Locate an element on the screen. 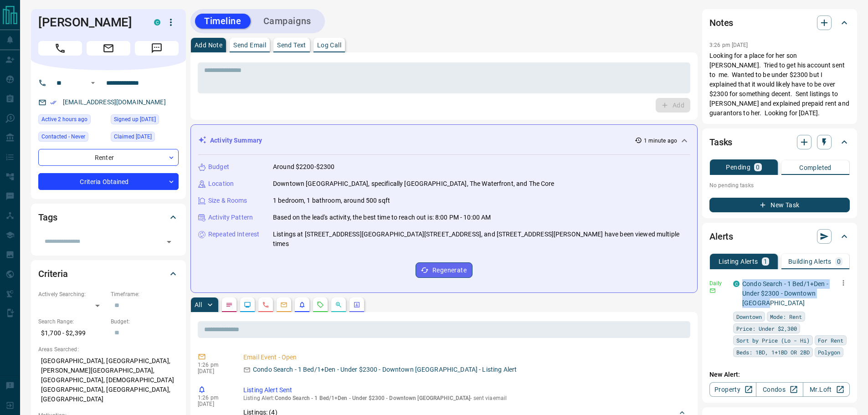 This screenshot has width=868, height=415. p: Listing Alert Sent is located at coordinates (465, 390).